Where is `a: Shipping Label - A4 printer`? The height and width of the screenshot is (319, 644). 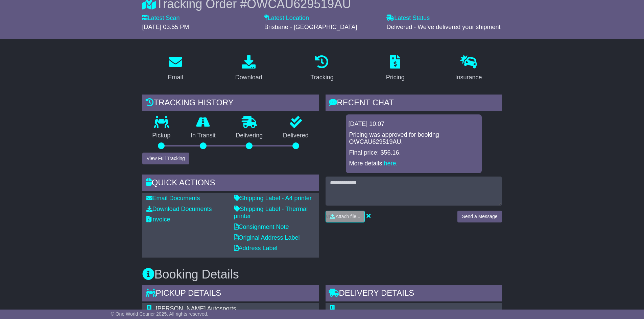
a: Shipping Label - A4 printer is located at coordinates (272, 198).